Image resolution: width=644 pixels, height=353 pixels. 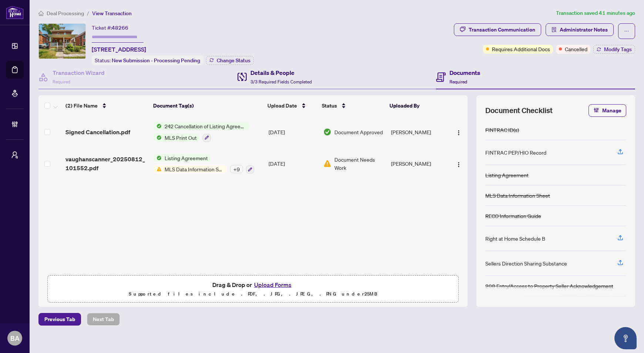 I want to click on span: 3/3 Required Fields Completed, so click(x=281, y=82).